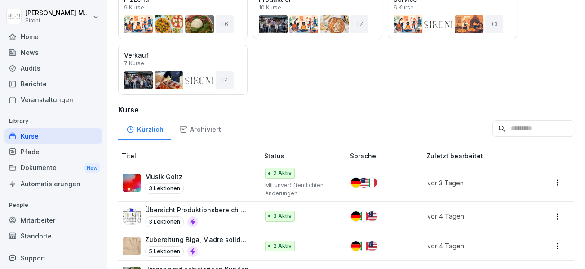  What do you see at coordinates (53, 121) in the screenshot?
I see `p: Library` at bounding box center [53, 121].